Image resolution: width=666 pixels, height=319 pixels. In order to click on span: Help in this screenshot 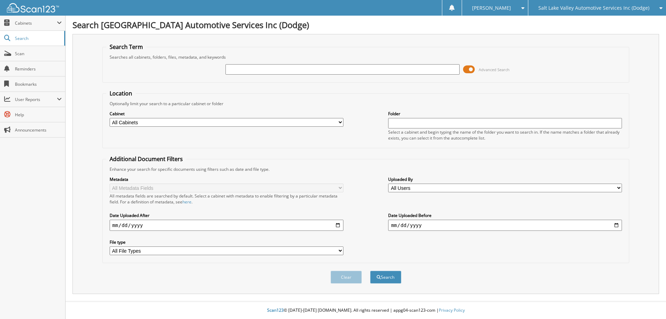, I will do `click(38, 114)`.